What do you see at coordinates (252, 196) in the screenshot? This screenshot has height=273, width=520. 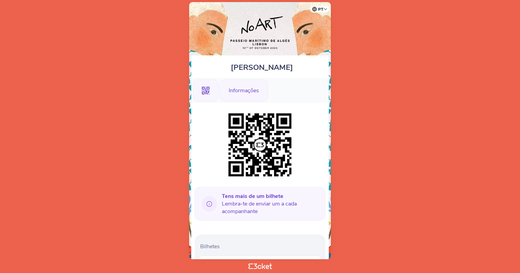 I see `b: Tens mais de um bilhete` at bounding box center [252, 196].